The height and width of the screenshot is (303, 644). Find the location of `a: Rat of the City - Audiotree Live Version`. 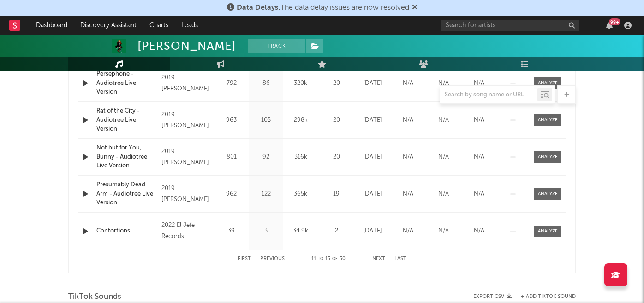

a: Rat of the City - Audiotree Live Version is located at coordinates (126, 120).